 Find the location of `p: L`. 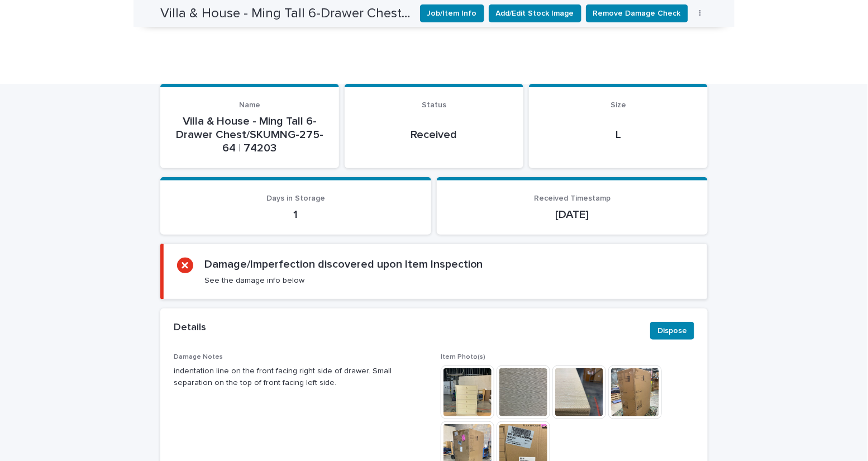

p: L is located at coordinates (618, 135).